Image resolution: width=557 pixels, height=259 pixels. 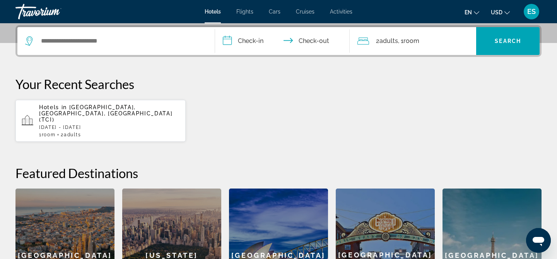 I want to click on button: Check in and out dates, so click(x=282, y=41).